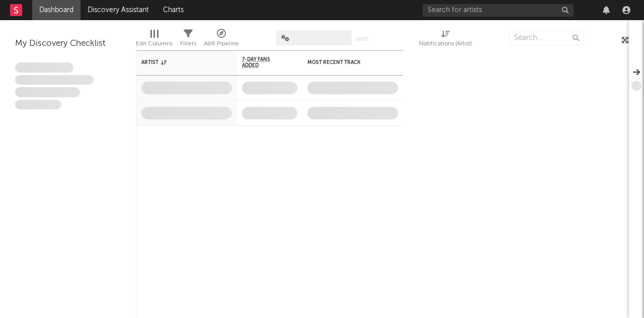 This screenshot has width=644, height=318. What do you see at coordinates (44, 68) in the screenshot?
I see `span: Lorem ipsum dolor` at bounding box center [44, 68].